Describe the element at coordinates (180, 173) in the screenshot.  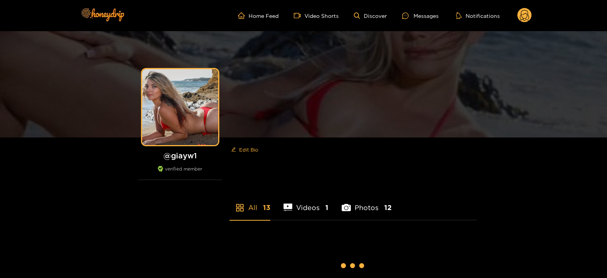
I see `div: verified member` at that location.